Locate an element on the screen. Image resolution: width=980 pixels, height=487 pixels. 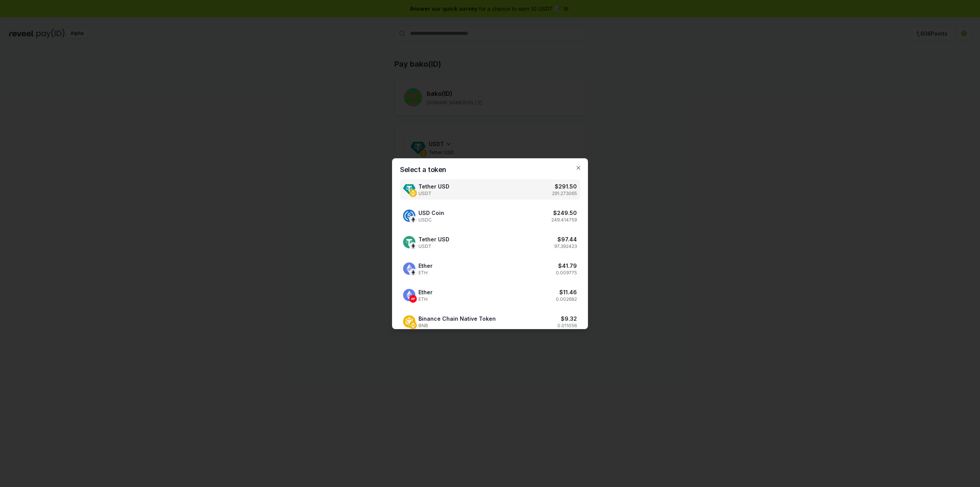
span: BNB is located at coordinates (457, 326).